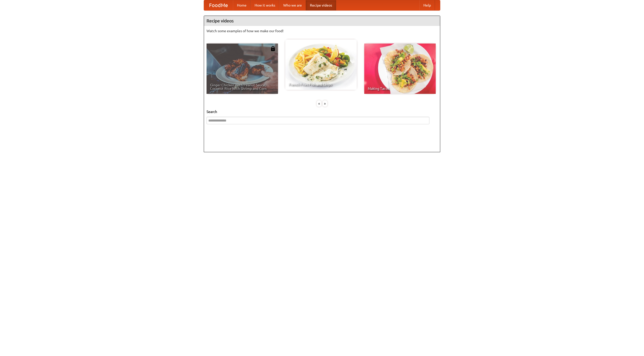  I want to click on a: Help, so click(427, 6).